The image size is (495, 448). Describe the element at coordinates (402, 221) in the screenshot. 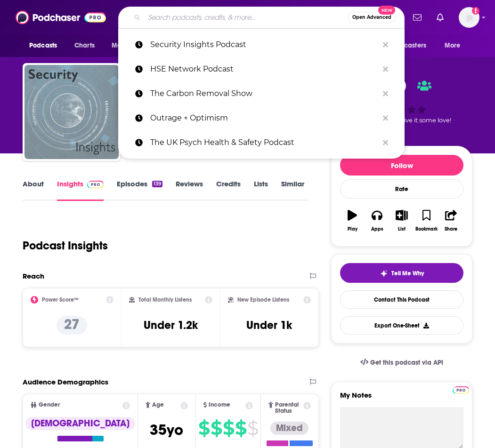

I see `button: List` at that location.